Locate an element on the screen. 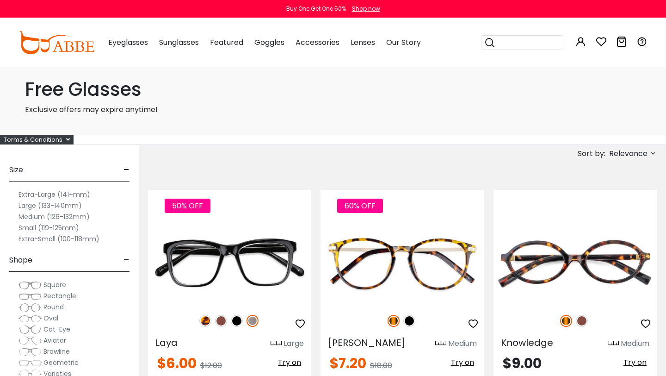 The width and height of the screenshot is (666, 376). label: Extra-Small (100-118mm) is located at coordinates (59, 239).